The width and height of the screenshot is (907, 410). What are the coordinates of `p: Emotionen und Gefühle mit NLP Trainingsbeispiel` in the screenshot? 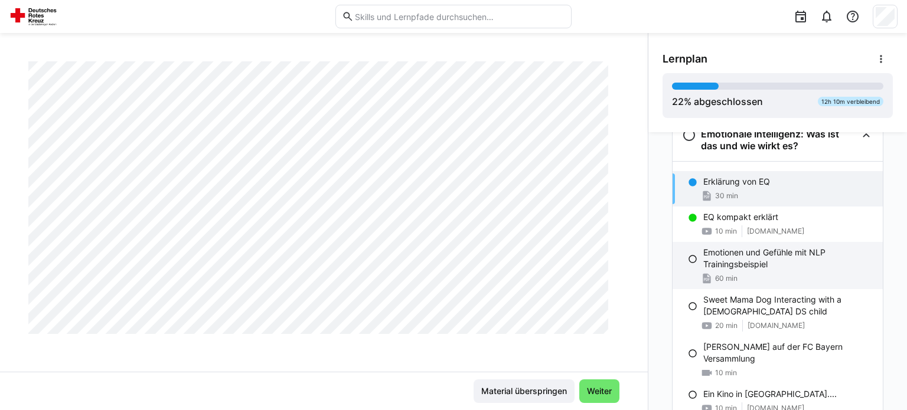 It's located at (788, 259).